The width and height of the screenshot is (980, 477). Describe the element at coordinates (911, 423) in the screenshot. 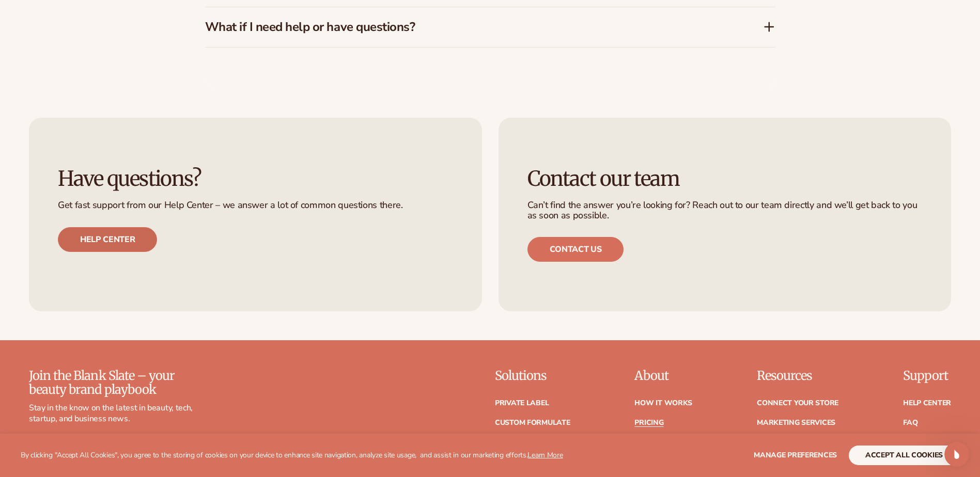

I see `a: FAQ` at that location.